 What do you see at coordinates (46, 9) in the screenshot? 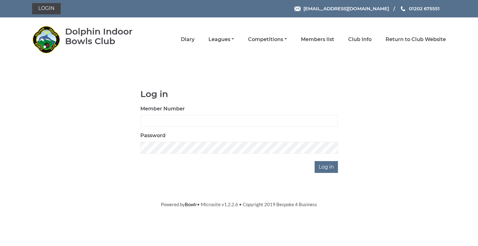
I see `a: Login` at bounding box center [46, 9].